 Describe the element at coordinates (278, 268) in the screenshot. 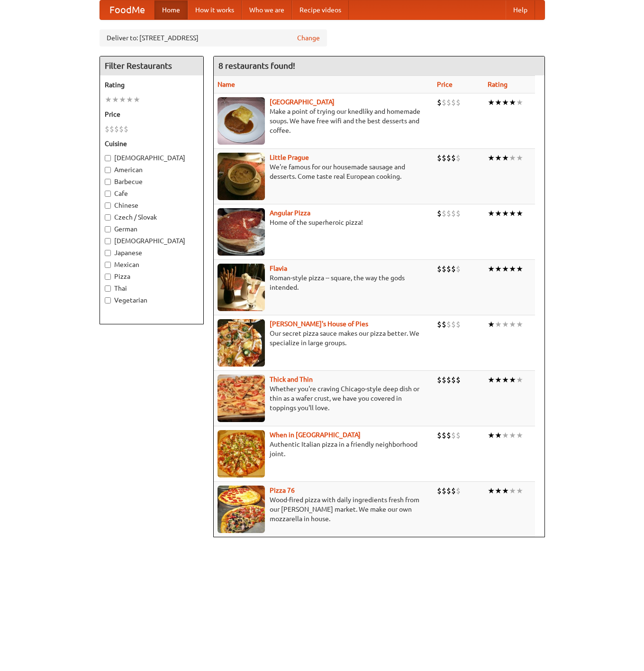

I see `b: Flavia` at that location.